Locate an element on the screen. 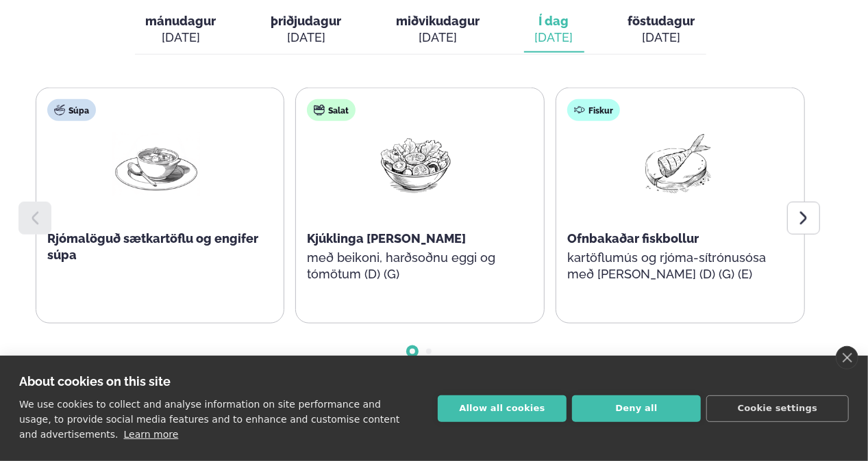 The image size is (868, 461). span: Go to slide 2 is located at coordinates (429, 352).